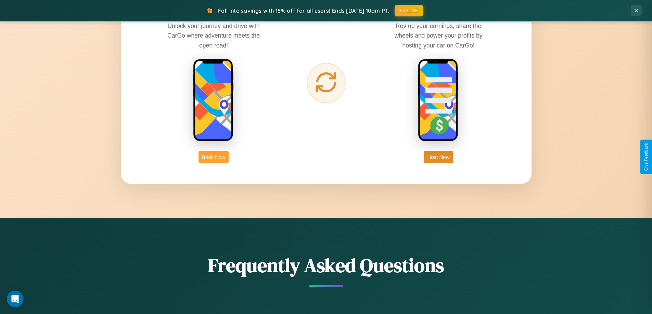 The width and height of the screenshot is (652, 314). What do you see at coordinates (213, 101) in the screenshot?
I see `img: rent phone` at bounding box center [213, 101].